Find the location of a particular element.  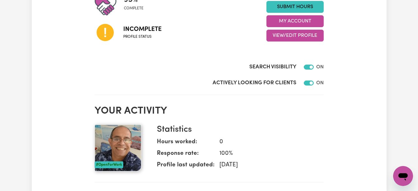

a: Submit Hours is located at coordinates (295, 7).